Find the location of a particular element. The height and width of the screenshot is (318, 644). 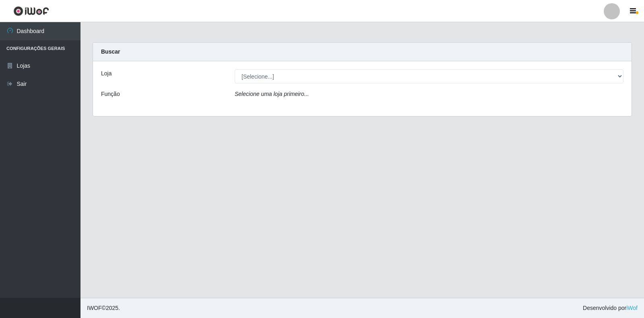

label: Loja is located at coordinates (106, 74).